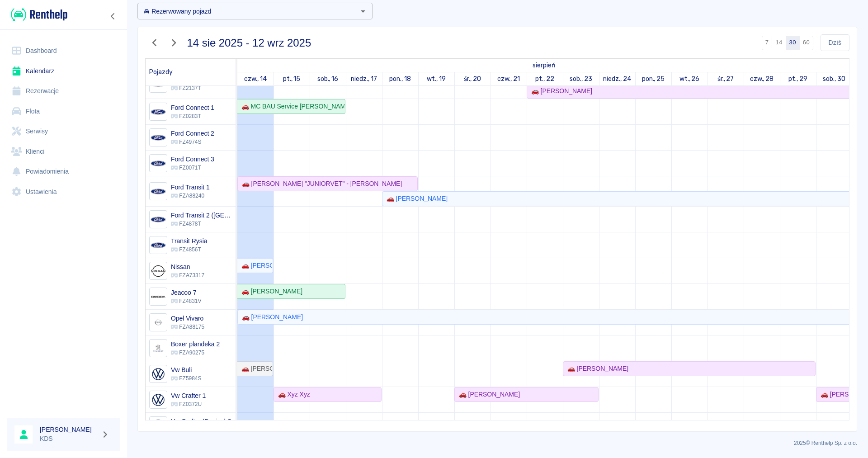 Image resolution: width=868 pixels, height=458 pixels. Describe the element at coordinates (762, 79) in the screenshot. I see `a: 28 sierpnia 2025` at that location.